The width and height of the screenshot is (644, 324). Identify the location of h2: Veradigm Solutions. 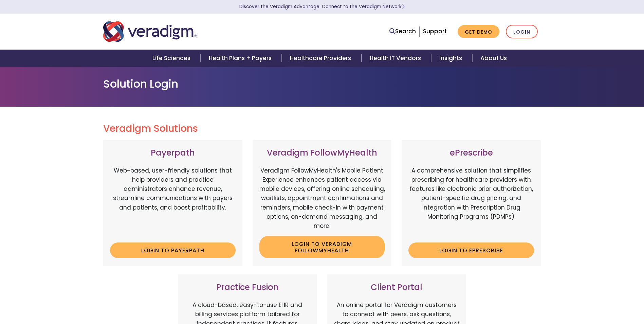
(322, 129).